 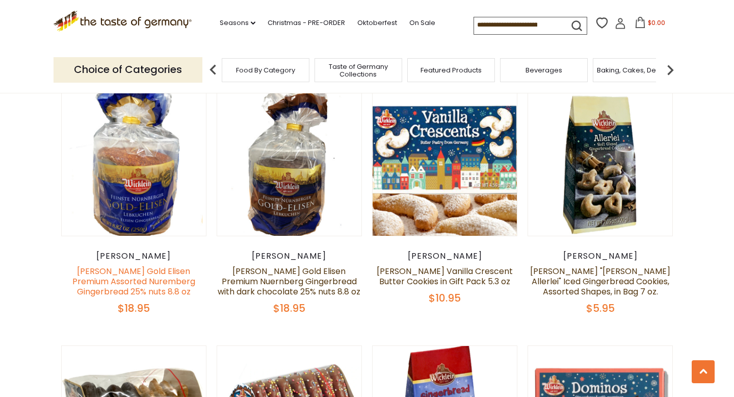 What do you see at coordinates (358, 70) in the screenshot?
I see `span: Taste of Germany Collections` at bounding box center [358, 70].